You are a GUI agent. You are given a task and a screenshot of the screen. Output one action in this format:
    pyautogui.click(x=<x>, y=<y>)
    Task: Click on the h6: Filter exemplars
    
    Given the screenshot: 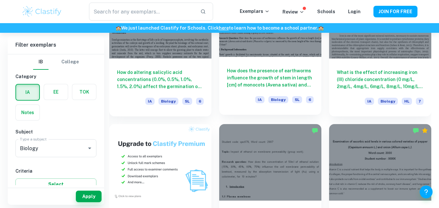 What is the action you would take?
    pyautogui.click(x=56, y=45)
    